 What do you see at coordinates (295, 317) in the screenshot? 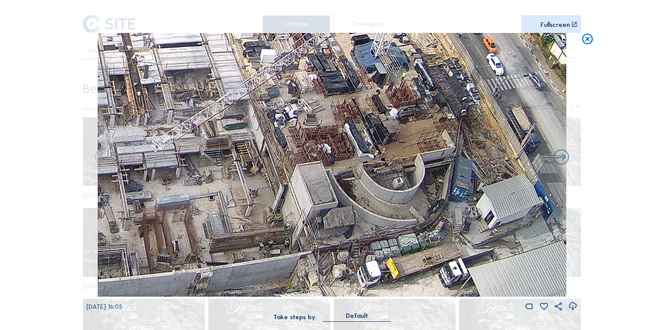
I see `div: Take steps by:` at bounding box center [295, 317].